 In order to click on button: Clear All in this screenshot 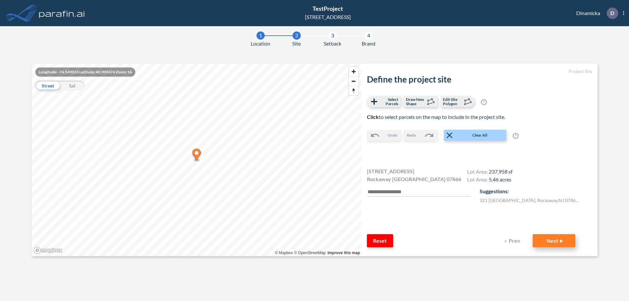, I will do `click(475, 135)`.